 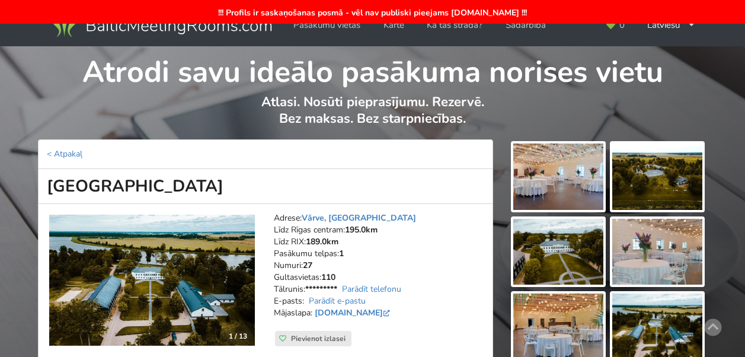 What do you see at coordinates (341, 253) in the screenshot?
I see `strong: 1` at bounding box center [341, 253].